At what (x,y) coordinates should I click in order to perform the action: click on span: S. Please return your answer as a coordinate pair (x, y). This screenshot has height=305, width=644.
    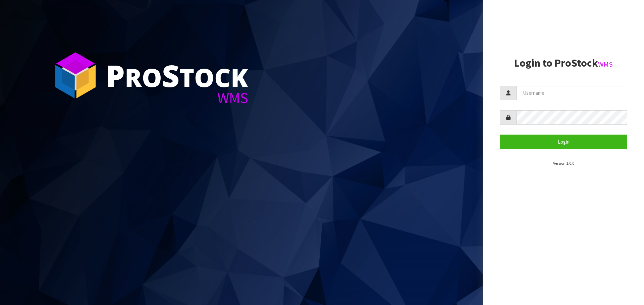
    Looking at the image, I should click on (171, 75).